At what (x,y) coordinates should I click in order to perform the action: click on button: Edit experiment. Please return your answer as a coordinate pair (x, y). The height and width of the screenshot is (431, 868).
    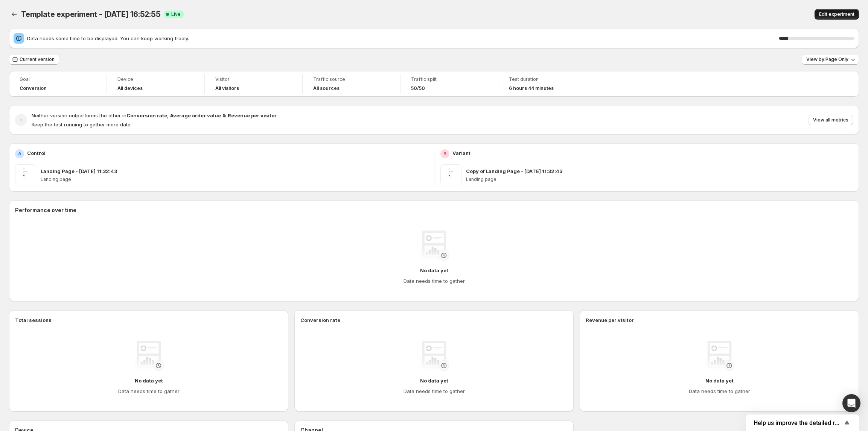
    Looking at the image, I should click on (837, 14).